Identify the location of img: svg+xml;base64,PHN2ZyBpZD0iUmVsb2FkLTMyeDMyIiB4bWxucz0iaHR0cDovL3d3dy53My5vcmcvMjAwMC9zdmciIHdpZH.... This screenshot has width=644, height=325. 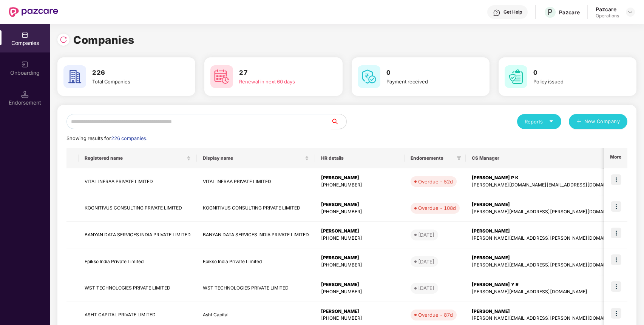
(64, 40).